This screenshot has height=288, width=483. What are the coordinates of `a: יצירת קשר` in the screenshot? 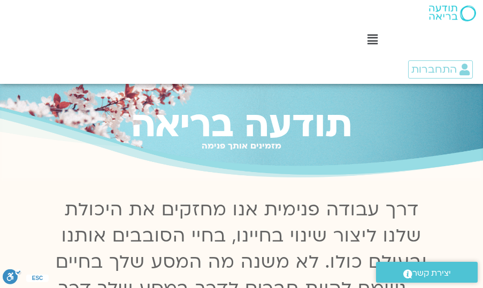 It's located at (427, 272).